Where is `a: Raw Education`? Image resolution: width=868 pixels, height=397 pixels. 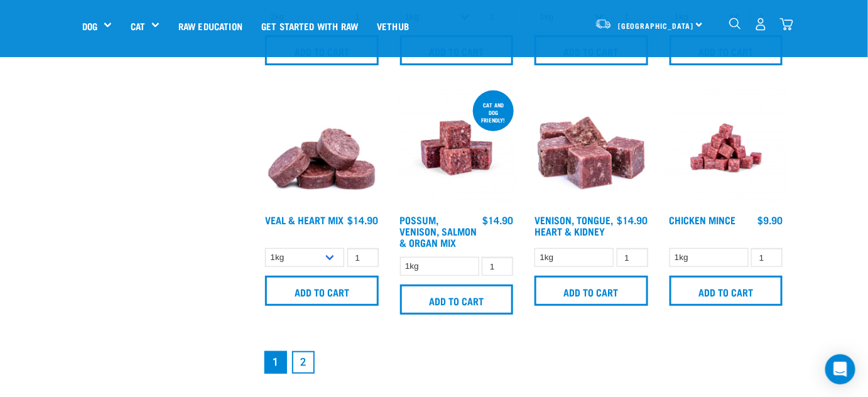 a: Raw Education is located at coordinates (210, 26).